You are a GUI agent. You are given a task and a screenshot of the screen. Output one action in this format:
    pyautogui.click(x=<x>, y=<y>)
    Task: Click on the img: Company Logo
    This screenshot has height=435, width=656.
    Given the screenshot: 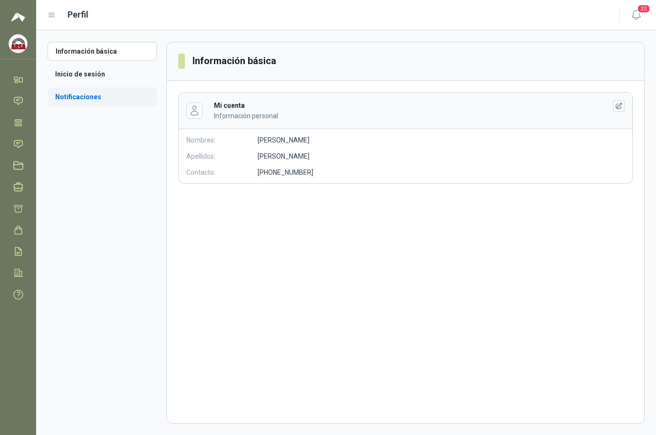 What is the action you would take?
    pyautogui.click(x=18, y=44)
    